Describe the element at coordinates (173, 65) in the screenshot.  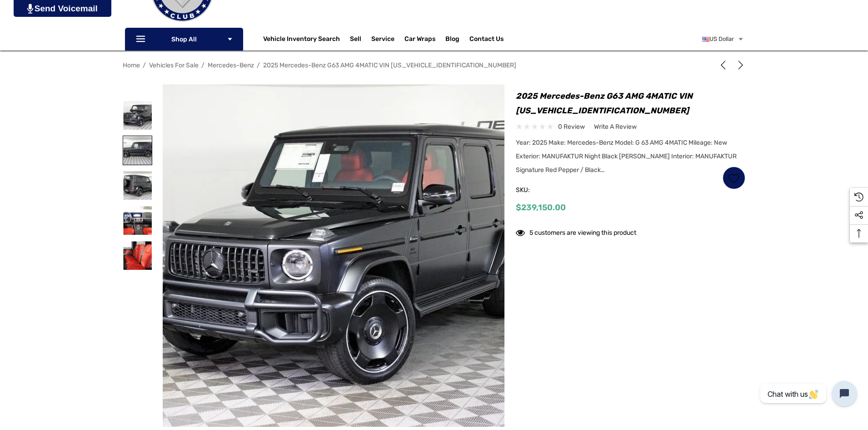
I see `a: Vehicles For Sale` at that location.